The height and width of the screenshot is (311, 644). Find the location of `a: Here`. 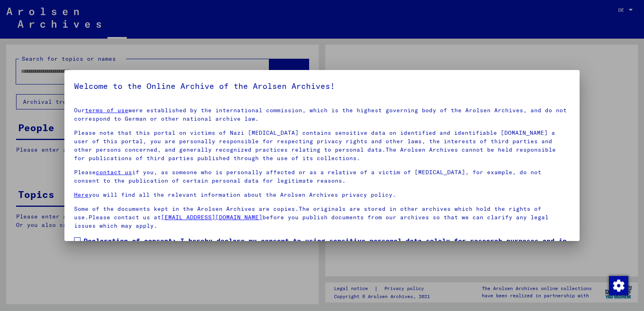

a: Here is located at coordinates (81, 195).